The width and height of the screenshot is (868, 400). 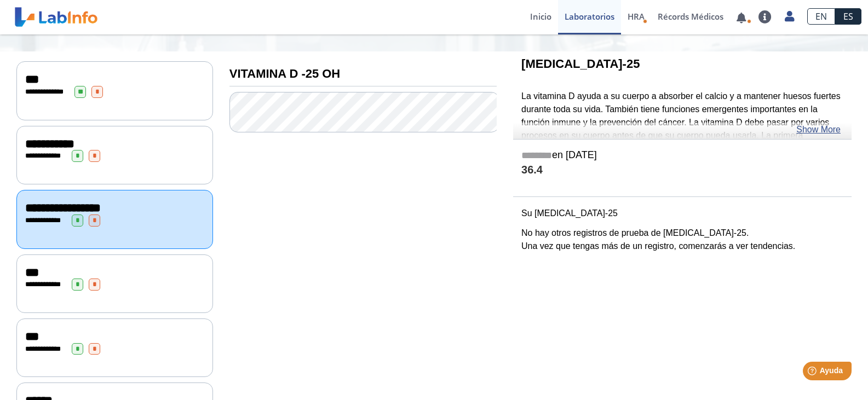 I want to click on p: La vitamina D ayuda a su cuerpo a absorber el calcio y a mantener huesos fuertes durante toda su ..., so click(x=682, y=148).